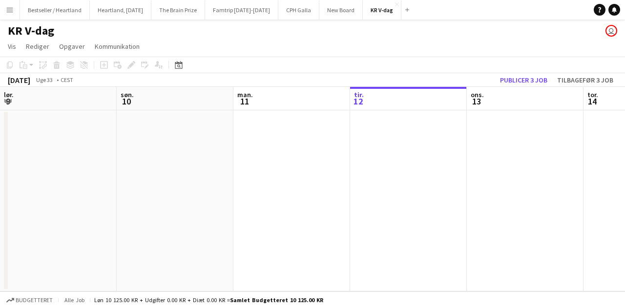  I want to click on span: tir., so click(359, 95).